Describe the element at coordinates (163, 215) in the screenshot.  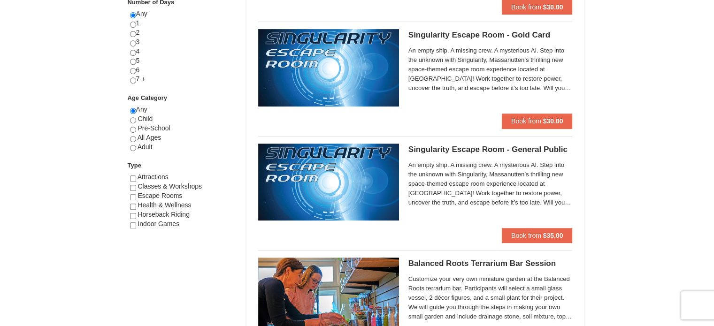
I see `span: Horseback Riding` at that location.